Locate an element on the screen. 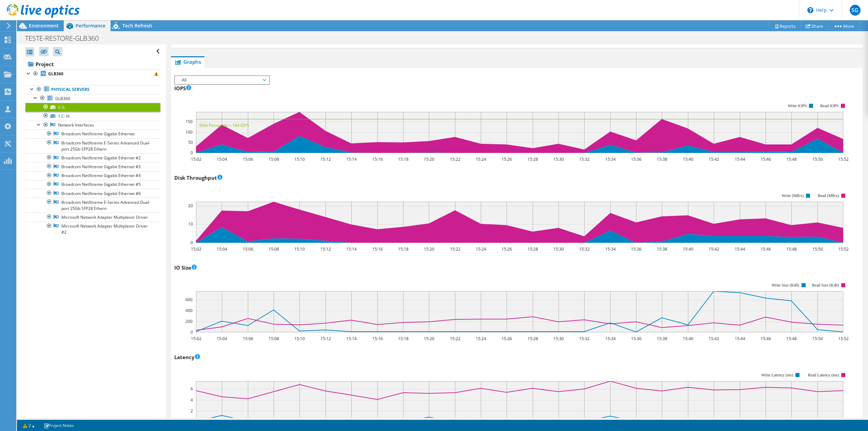  text: 100 is located at coordinates (189, 132).